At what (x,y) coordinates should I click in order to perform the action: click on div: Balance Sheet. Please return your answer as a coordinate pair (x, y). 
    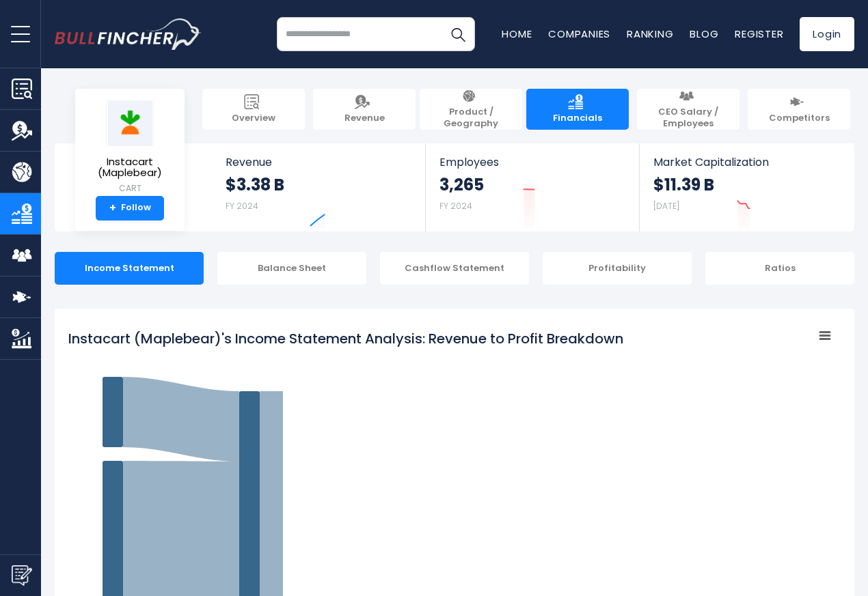
    Looking at the image, I should click on (292, 269).